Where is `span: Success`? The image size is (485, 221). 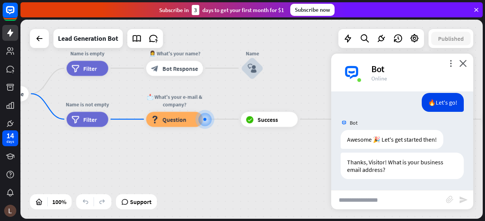 span: Success is located at coordinates (268, 120).